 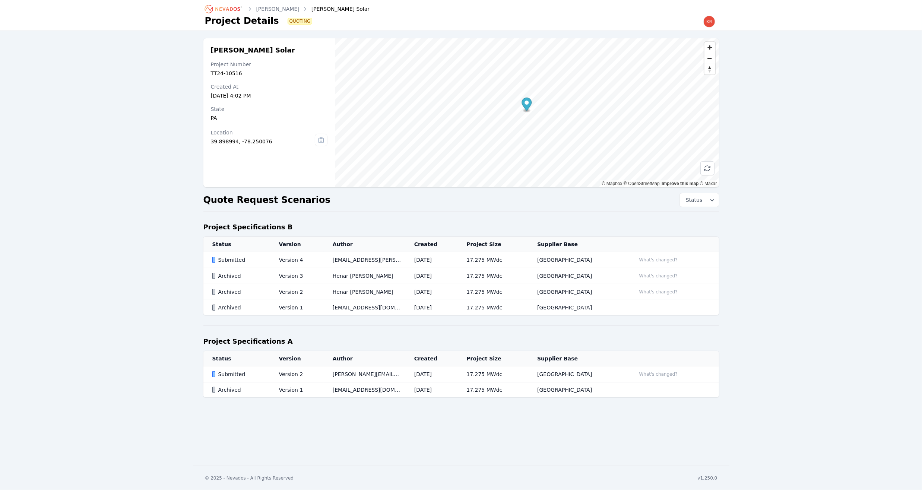 What do you see at coordinates (248, 342) in the screenshot?
I see `h2: Project Specifications A` at bounding box center [248, 342].